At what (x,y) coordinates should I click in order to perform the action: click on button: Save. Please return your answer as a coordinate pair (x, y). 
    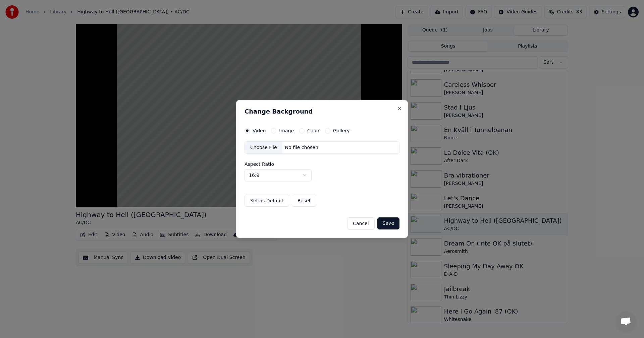
    Looking at the image, I should click on (388, 224).